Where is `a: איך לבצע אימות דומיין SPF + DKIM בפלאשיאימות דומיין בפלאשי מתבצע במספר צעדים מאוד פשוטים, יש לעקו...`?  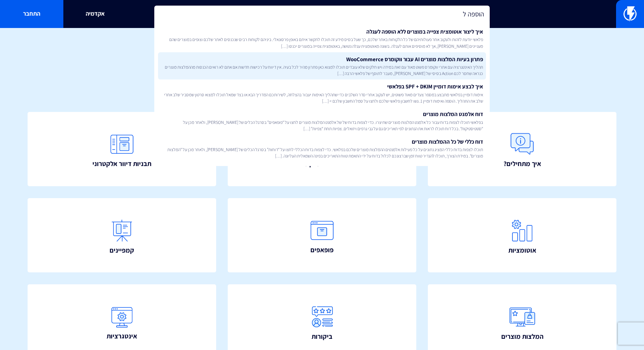 a: איך לבצע אימות דומיין SPF + DKIM בפלאשיאימות דומיין בפלאשי מתבצע במספר צעדים מאוד פשוטים, יש לעקו... is located at coordinates (322, 93).